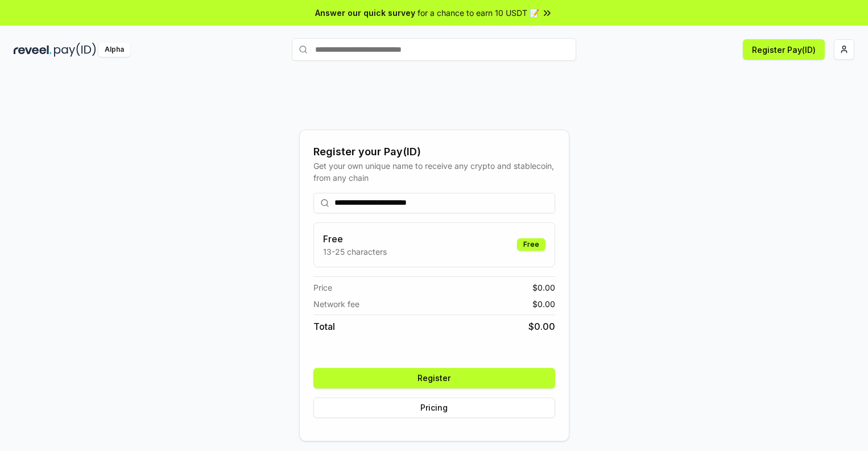 Image resolution: width=868 pixels, height=451 pixels. I want to click on button: Pricing, so click(434, 408).